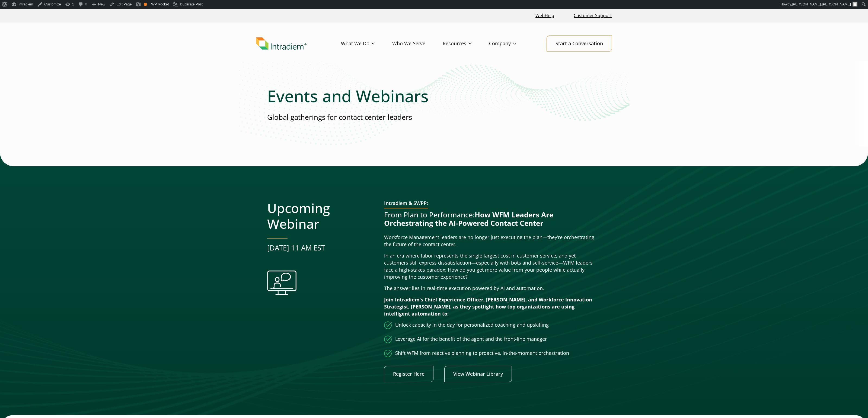 The height and width of the screenshot is (418, 868). Describe the element at coordinates (492, 325) in the screenshot. I see `li: Unlock capacity in the day for personalized coaching and upskilling` at that location.